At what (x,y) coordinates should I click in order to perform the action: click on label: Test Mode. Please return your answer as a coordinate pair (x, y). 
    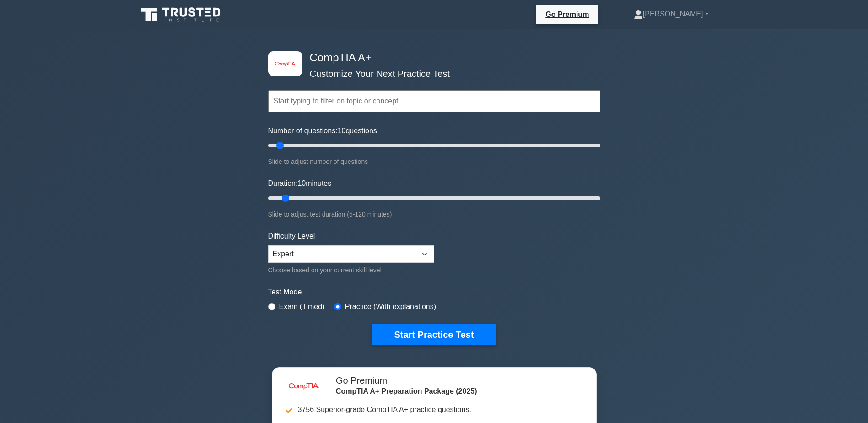
    Looking at the image, I should click on (434, 292).